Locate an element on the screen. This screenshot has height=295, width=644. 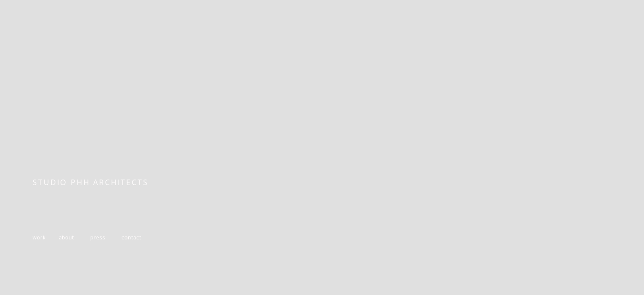
a: about is located at coordinates (67, 237).